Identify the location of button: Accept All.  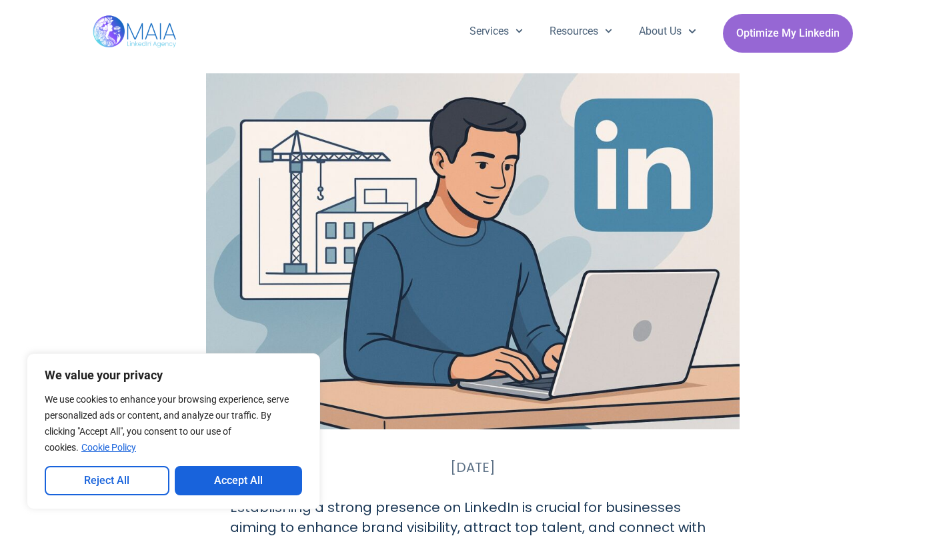
(239, 481).